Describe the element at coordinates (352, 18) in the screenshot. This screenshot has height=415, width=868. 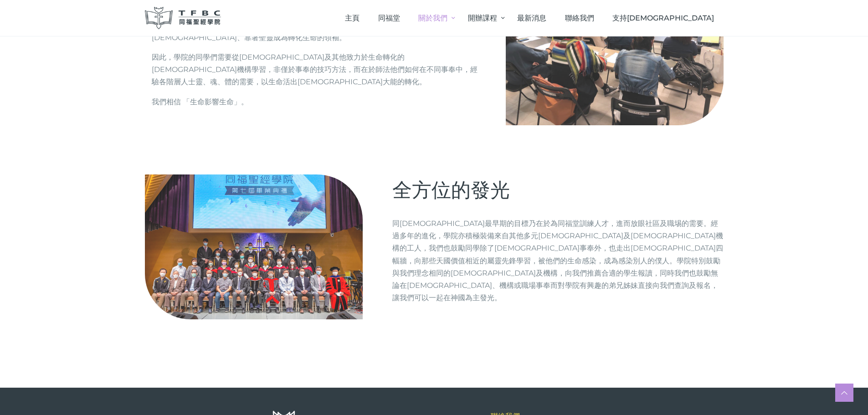
I see `a: 主頁` at that location.